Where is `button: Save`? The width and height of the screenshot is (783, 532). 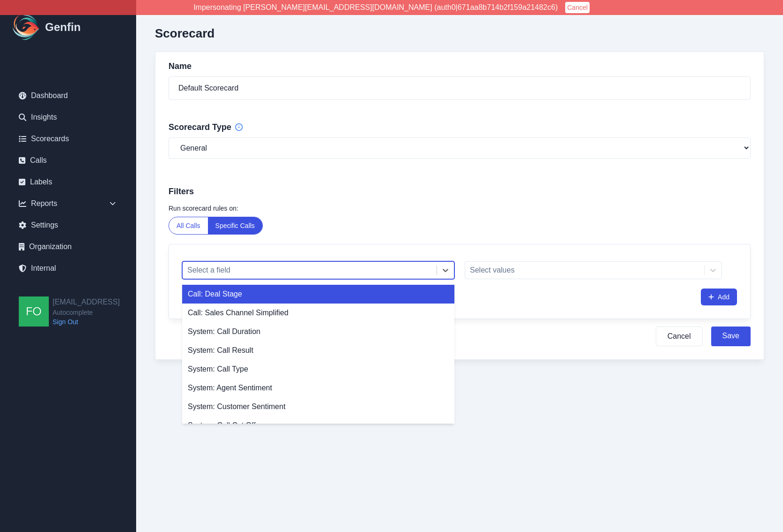 button: Save is located at coordinates (730, 336).